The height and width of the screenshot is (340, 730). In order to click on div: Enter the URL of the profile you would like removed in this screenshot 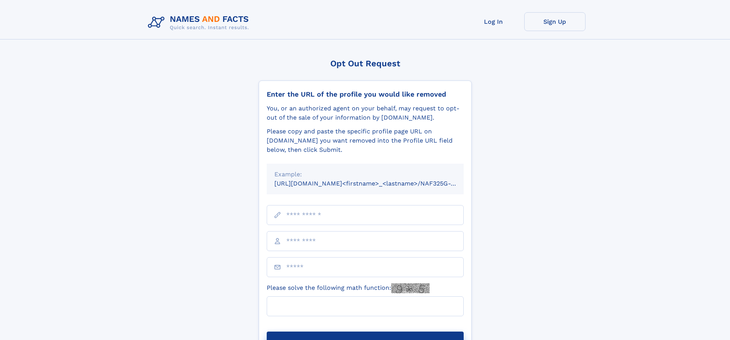, I will do `click(365, 94)`.